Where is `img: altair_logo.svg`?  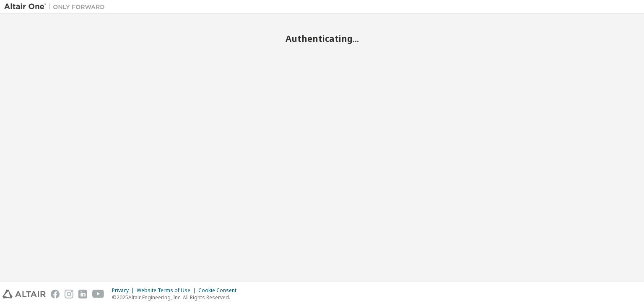 img: altair_logo.svg is located at coordinates (24, 294).